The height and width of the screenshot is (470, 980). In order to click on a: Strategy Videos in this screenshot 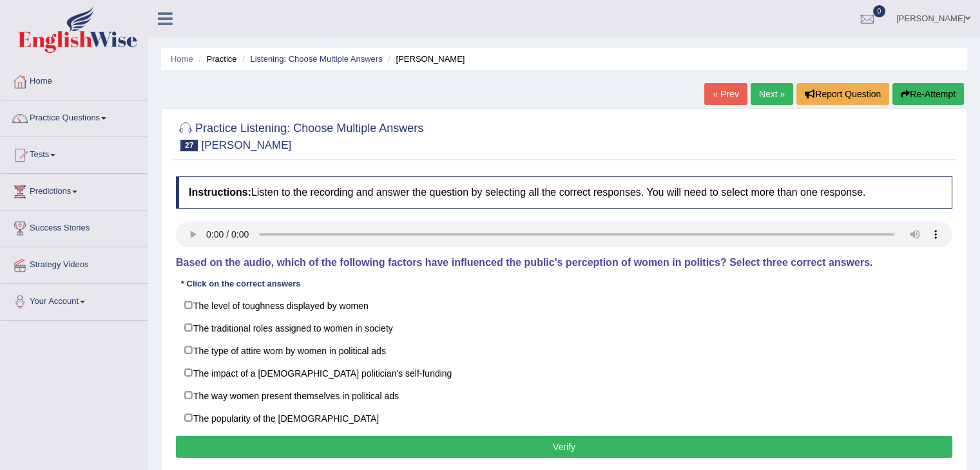, I will do `click(74, 264)`.